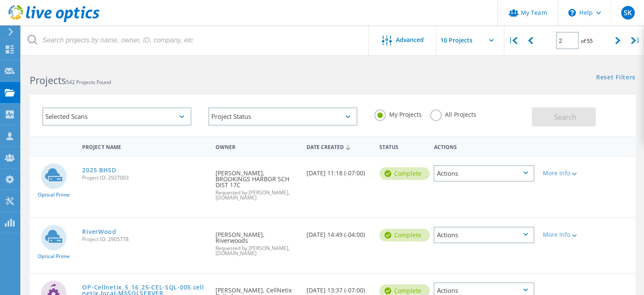 The width and height of the screenshot is (644, 295). I want to click on span: SK, so click(627, 13).